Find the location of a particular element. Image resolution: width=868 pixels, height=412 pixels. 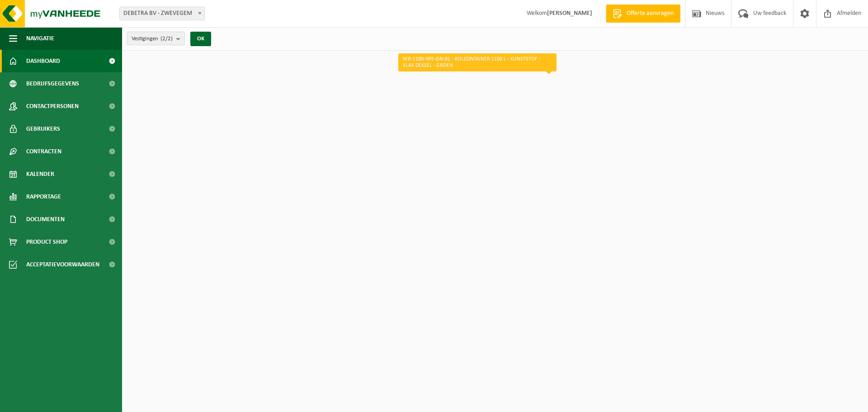

span: Bedrijfsgegevens is located at coordinates (52, 84).